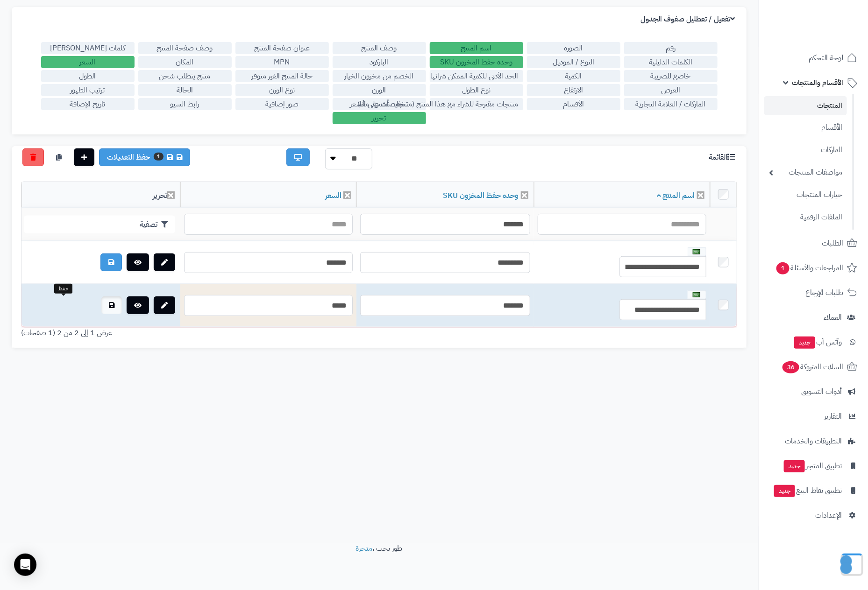 The width and height of the screenshot is (868, 590). What do you see at coordinates (828, 516) in the screenshot?
I see `span: الإعدادات` at bounding box center [828, 516].